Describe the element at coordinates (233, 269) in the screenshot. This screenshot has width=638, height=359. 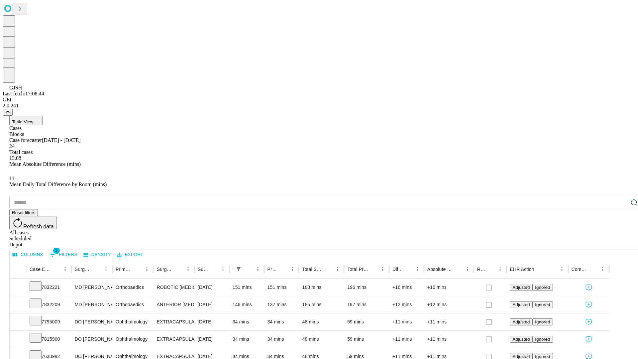
I see `div: Scheduled In Room Duration` at that location.